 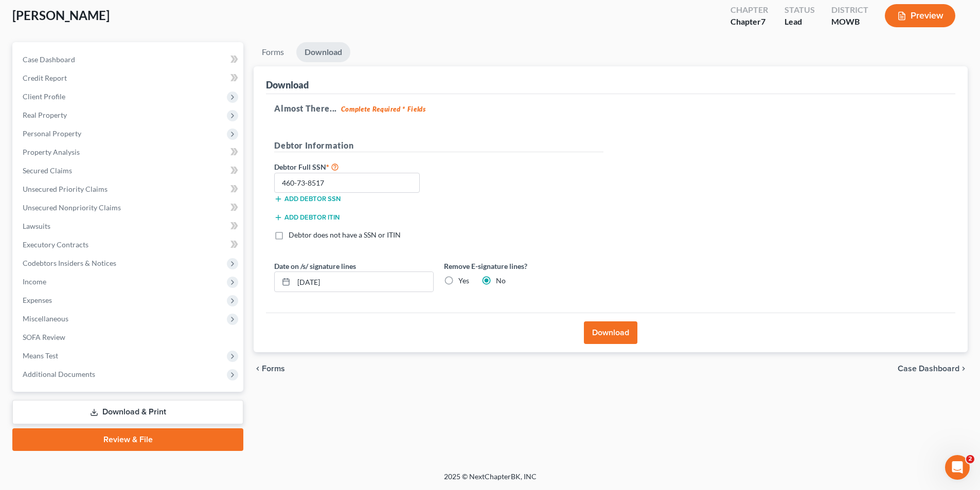 What do you see at coordinates (129, 245) in the screenshot?
I see `a: Executory Contracts` at bounding box center [129, 245].